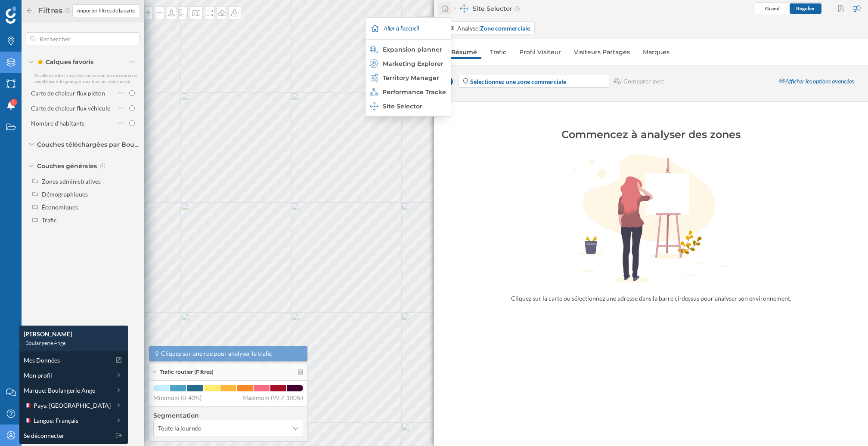  What do you see at coordinates (38, 375) in the screenshot?
I see `span: Mon profil` at bounding box center [38, 375].